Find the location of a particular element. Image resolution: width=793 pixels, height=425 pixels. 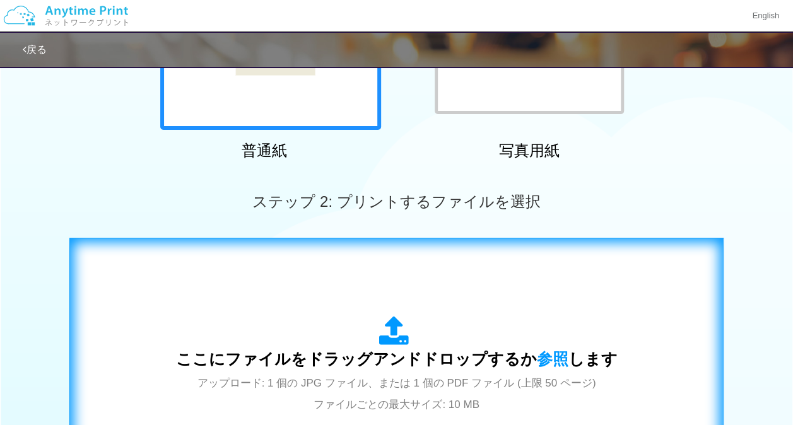

h2: 普通紙 is located at coordinates (264, 151).